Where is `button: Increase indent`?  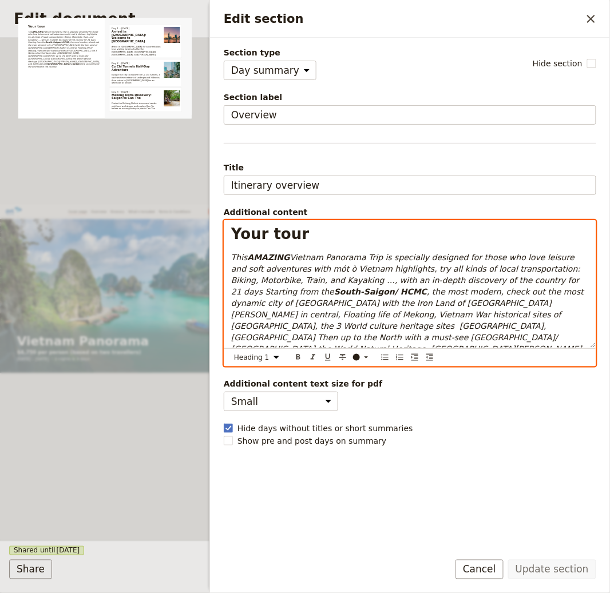 button: Increase indent is located at coordinates (415, 357).